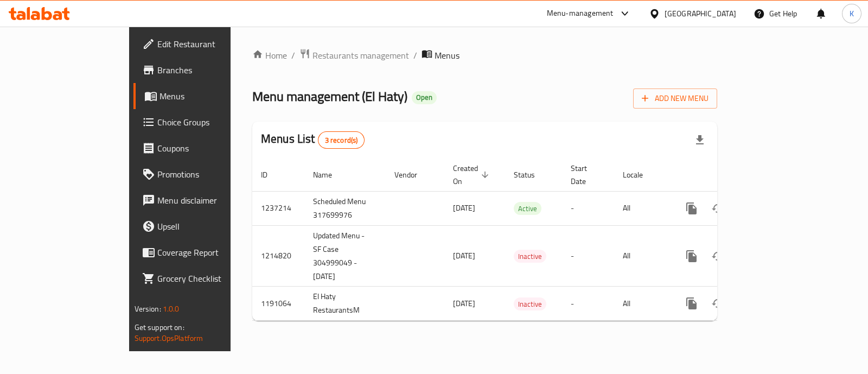 The image size is (868, 374). Describe the element at coordinates (473, 175) in the screenshot. I see `span: Created On` at that location.